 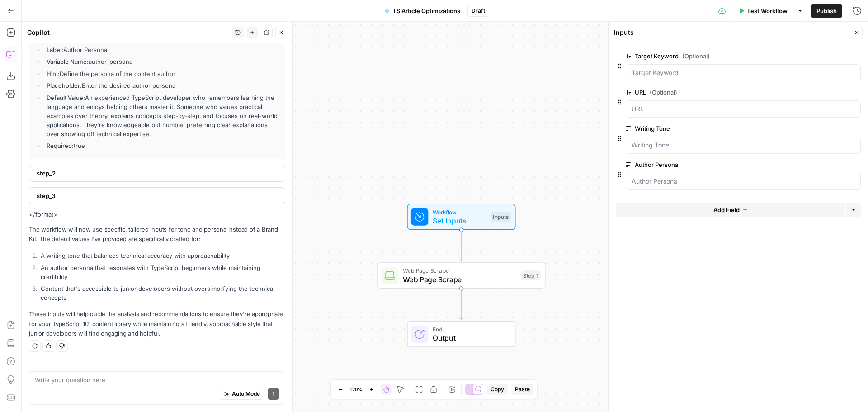 I want to click on span: Publish, so click(x=826, y=11).